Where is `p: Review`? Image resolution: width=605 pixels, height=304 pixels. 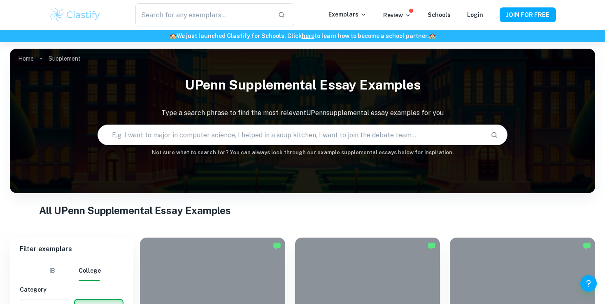
p: Review is located at coordinates (397, 15).